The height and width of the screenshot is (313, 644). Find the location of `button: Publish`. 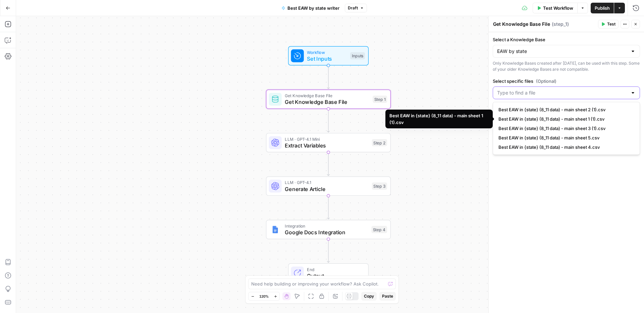

button: Publish is located at coordinates (602, 8).